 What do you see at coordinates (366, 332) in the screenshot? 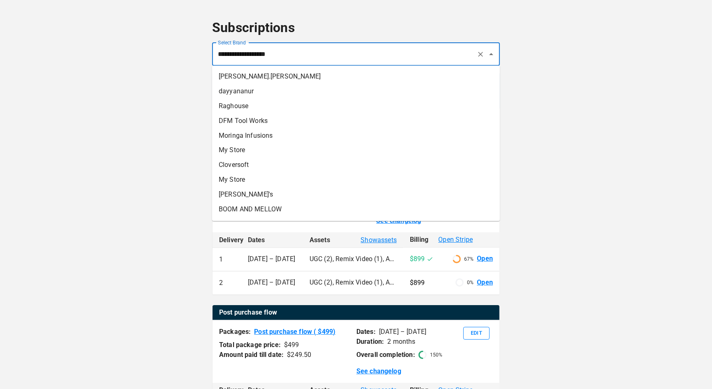
I see `p: Dates:` at bounding box center [366, 332].